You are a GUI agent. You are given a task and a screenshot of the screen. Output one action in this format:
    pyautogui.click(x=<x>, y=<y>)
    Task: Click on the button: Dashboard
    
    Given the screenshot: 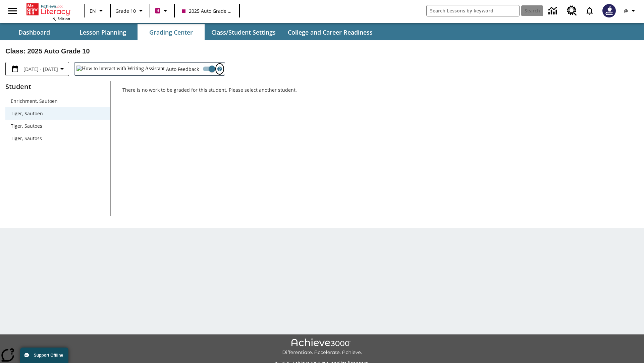 What is the action you would take?
    pyautogui.click(x=34, y=32)
    